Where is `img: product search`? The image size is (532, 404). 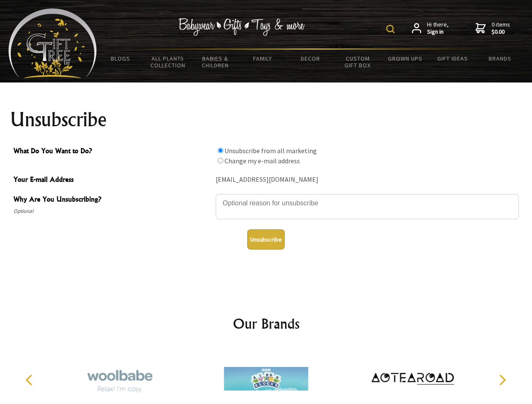
img: product search is located at coordinates (390, 29).